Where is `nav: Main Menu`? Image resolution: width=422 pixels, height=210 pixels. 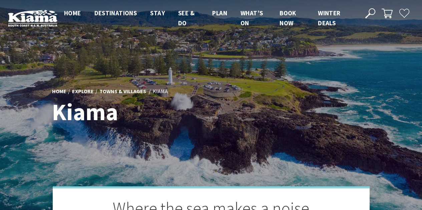
nav: Main Menu is located at coordinates (207, 18).